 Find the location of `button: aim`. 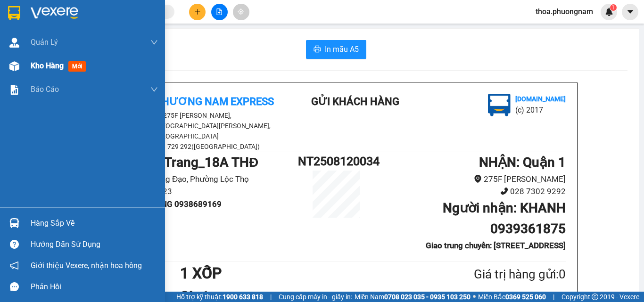

button: aim is located at coordinates (241, 12).